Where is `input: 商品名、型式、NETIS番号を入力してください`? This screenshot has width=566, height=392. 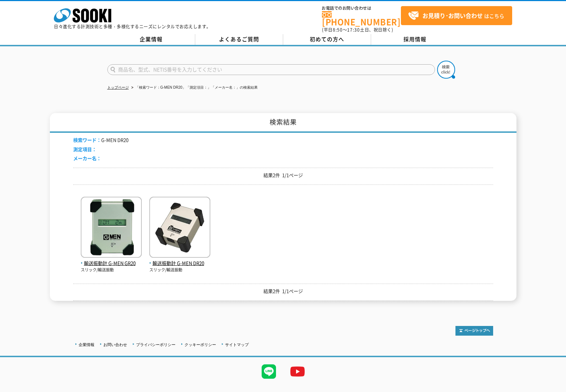 input: 商品名、型式、NETIS番号を入力してください is located at coordinates (271, 70).